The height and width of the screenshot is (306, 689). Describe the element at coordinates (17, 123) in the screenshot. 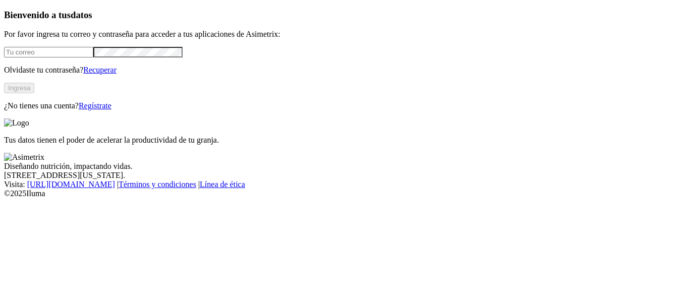

I see `img: Logo` at that location.